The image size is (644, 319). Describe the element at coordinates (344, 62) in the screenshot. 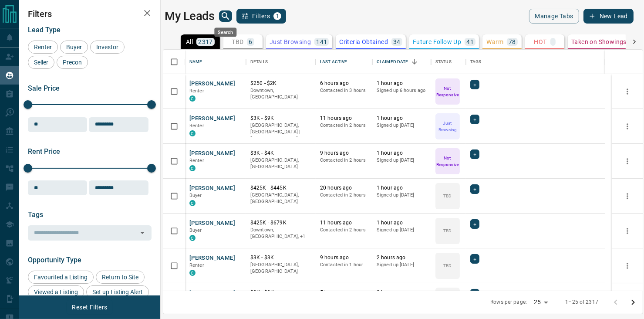

I see `div: Last Active` at that location.